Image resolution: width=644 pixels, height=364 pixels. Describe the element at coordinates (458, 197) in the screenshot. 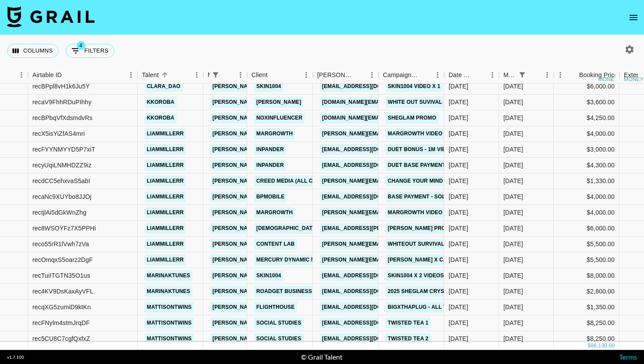

I see `div: 12/08/2025` at that location.